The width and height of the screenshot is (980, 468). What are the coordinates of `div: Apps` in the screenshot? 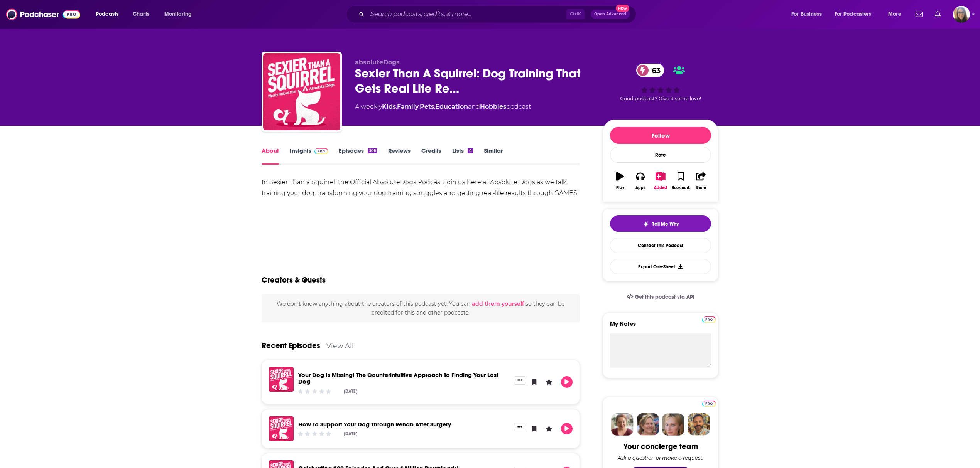 It's located at (640, 188).